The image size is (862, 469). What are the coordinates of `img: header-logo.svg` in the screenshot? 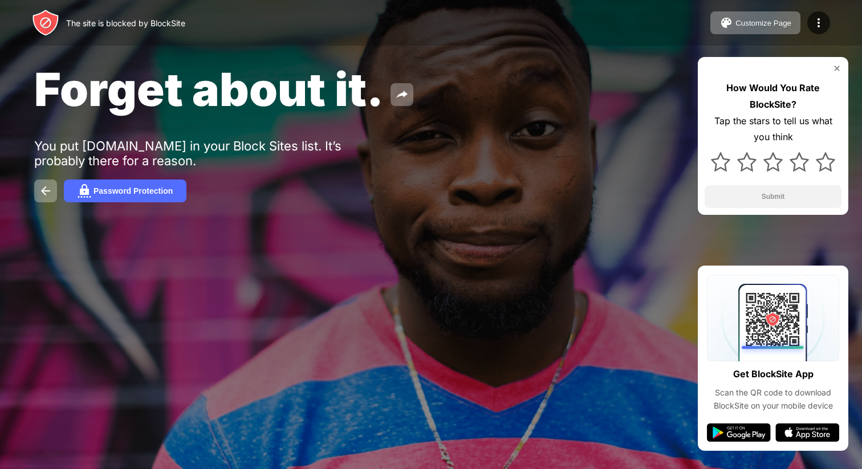 It's located at (46, 23).